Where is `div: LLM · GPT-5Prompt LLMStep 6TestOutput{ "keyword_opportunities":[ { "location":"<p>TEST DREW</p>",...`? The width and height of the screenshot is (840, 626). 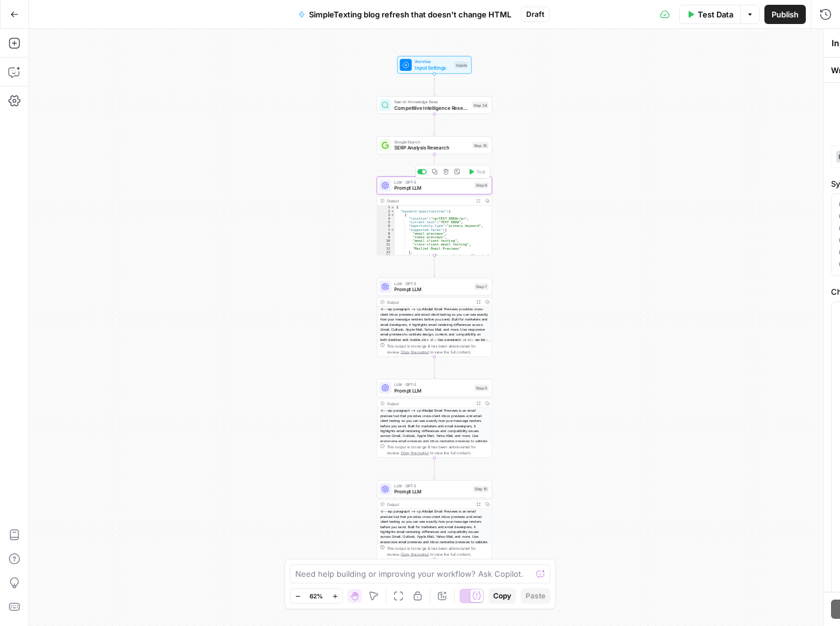
div: LLM · GPT-5Prompt LLMStep 6TestOutput{ "keyword_opportunities":[ { "location":"<p>TEST DREW</p>",... is located at coordinates (434, 216).